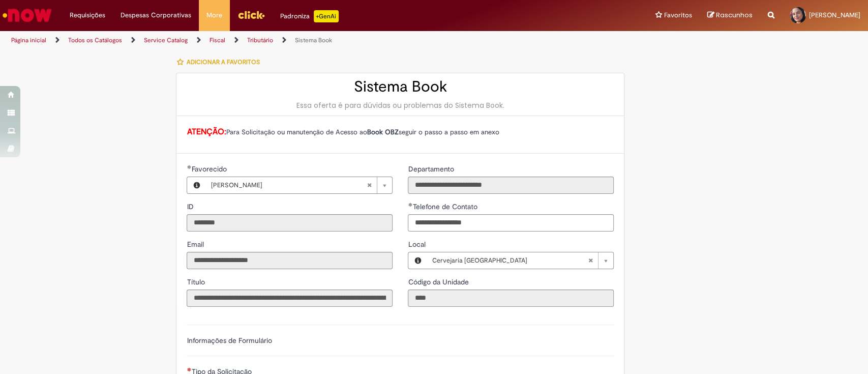  I want to click on span: Para Solicitação ou manutenção de Acesso ao seguir o passo a passo em anexo, so click(362, 132).